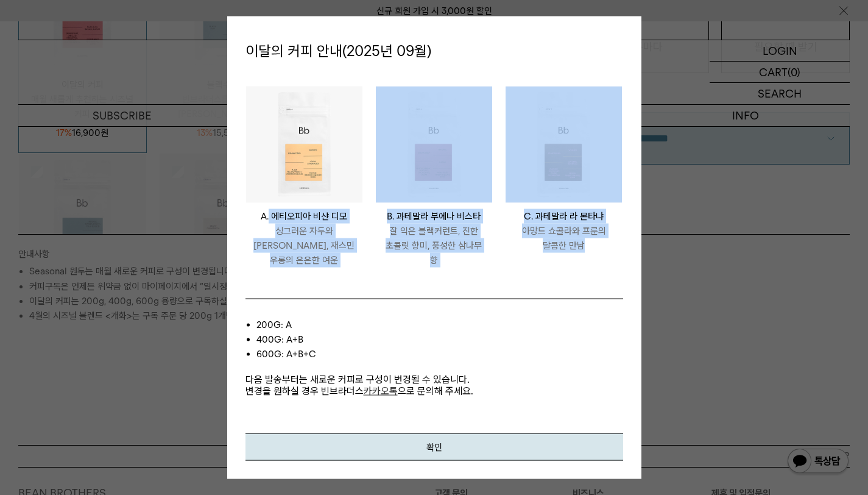 The width and height of the screenshot is (868, 495). I want to click on p: C. 과테말라 라 몬타냐, so click(563, 215).